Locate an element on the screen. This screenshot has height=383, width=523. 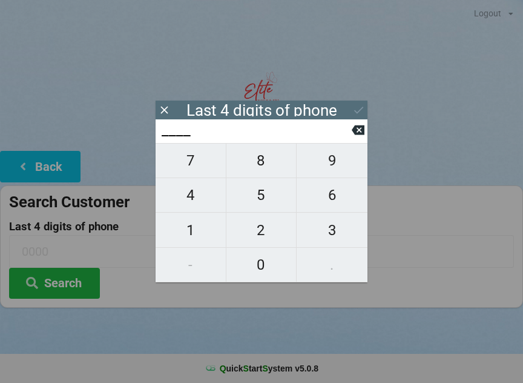
div: Last 4 digits of phone is located at coordinates (262, 110).